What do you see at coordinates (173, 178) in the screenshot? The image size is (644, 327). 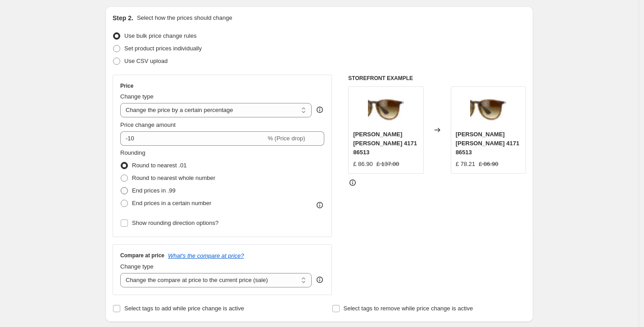 I see `span: Round to nearest whole number` at bounding box center [173, 178].